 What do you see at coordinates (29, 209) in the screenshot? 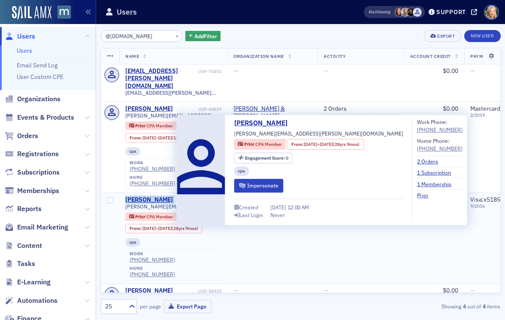
I see `span: Reports` at bounding box center [29, 209].